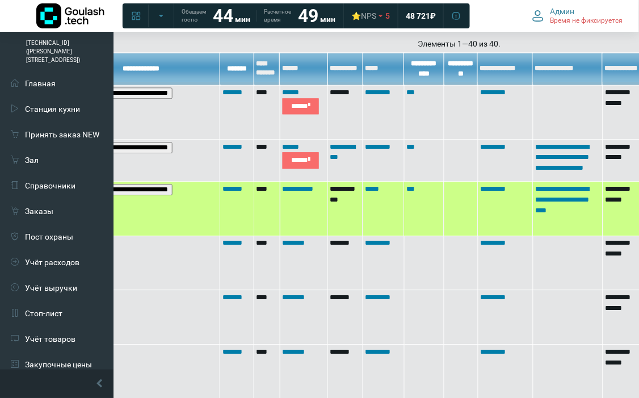 This screenshot has height=398, width=639. Describe the element at coordinates (70, 16) in the screenshot. I see `a: Логотип компании Goulash.tech` at that location.